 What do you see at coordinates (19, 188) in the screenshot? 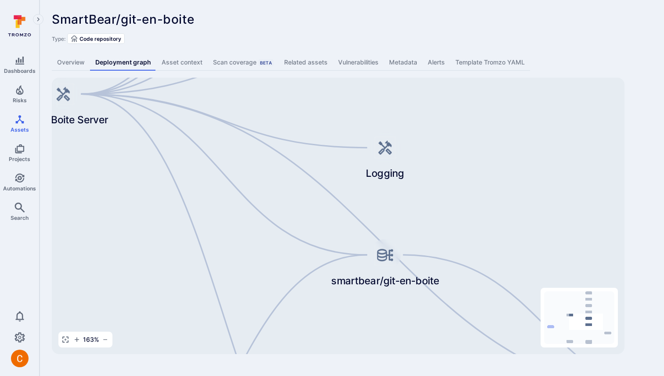
I see `span: Automations` at bounding box center [19, 188].